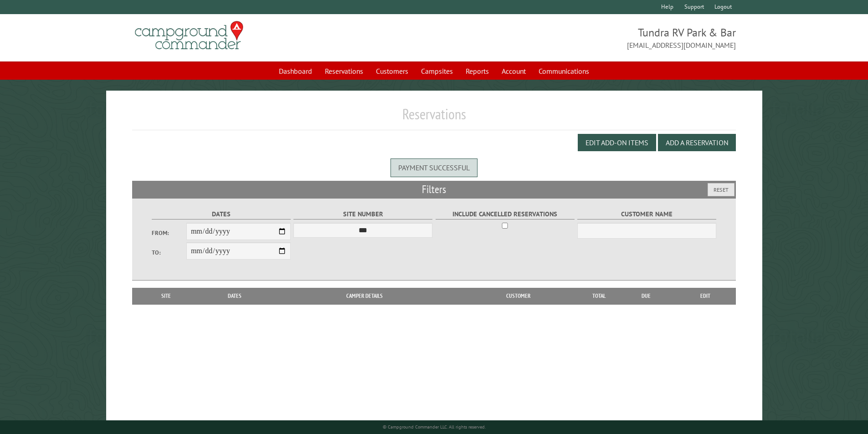  Describe the element at coordinates (166, 296) in the screenshot. I see `th: Site` at that location.